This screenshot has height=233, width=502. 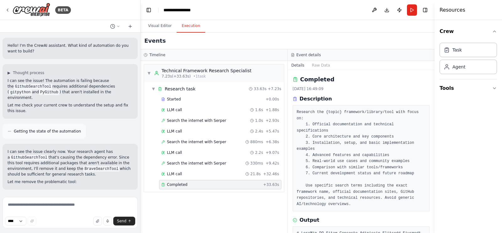 What do you see at coordinates (274, 89) in the screenshot?
I see `span: + 7.23s` at bounding box center [274, 89].